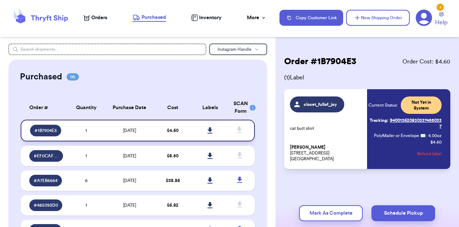 The image size is (459, 227). Describe the element at coordinates (440, 7) in the screenshot. I see `div: 2` at that location.